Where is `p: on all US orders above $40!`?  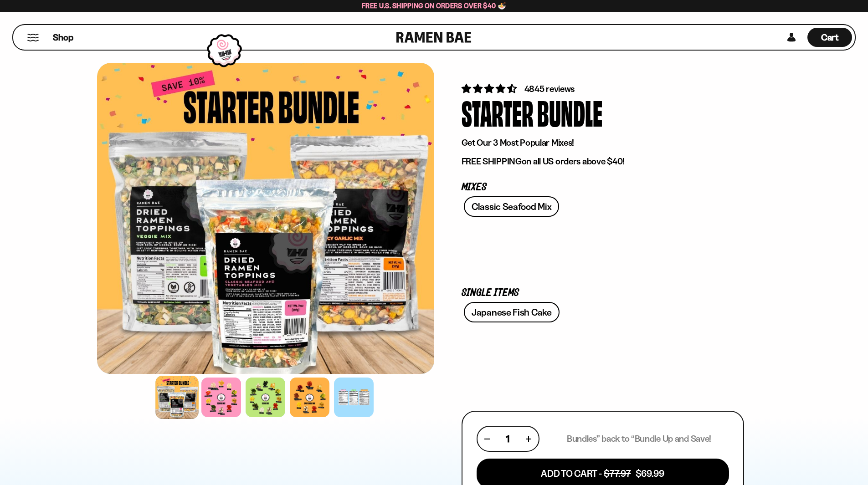
p: on all US orders above $40! is located at coordinates (603, 161).